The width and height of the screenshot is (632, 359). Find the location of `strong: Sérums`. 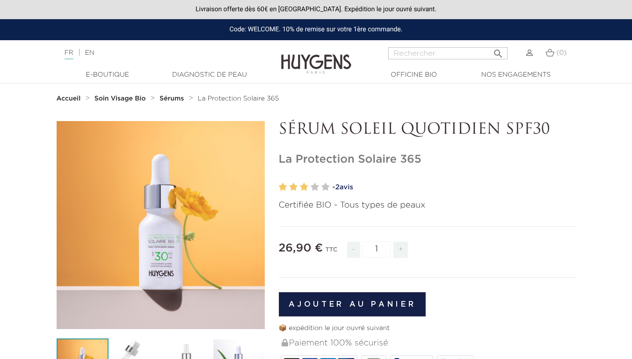

strong: Sérums is located at coordinates (172, 99).